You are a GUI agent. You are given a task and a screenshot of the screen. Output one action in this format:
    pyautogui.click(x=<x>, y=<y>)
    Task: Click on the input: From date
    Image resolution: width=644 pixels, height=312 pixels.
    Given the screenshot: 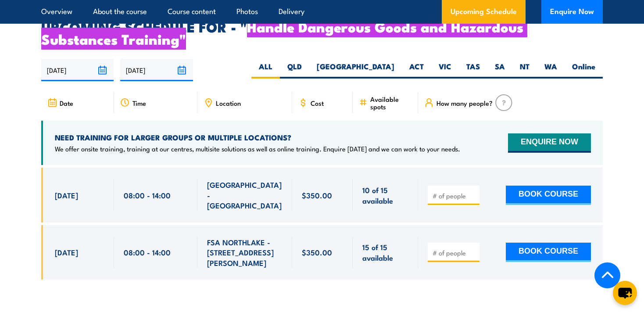 What is the action you would take?
    pyautogui.click(x=77, y=70)
    